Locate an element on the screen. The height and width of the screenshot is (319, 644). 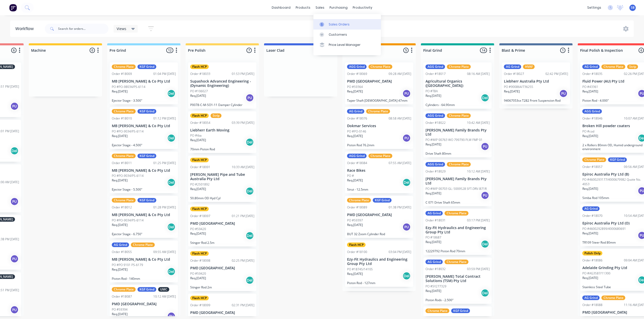
p: PO #PO 9101 PS-6179 is located at coordinates (127, 265).